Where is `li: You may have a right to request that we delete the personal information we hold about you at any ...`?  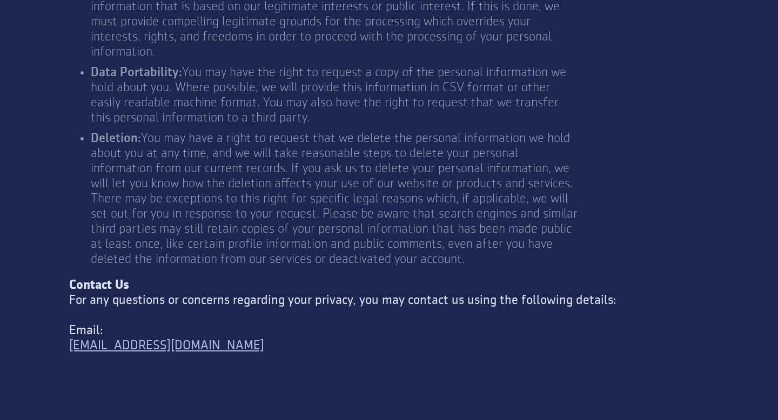
li: You may have a right to request that we delete the personal information we hold about you at any ... is located at coordinates (335, 199).